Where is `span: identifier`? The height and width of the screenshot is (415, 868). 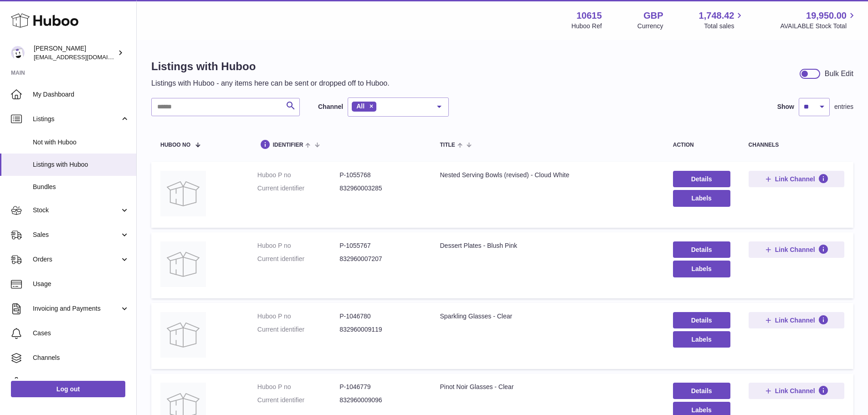
span: identifier is located at coordinates (288, 145).